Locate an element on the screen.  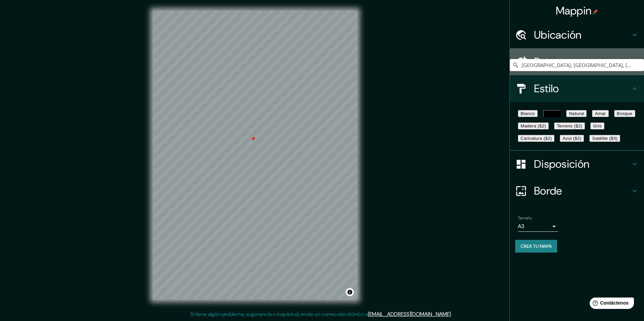
font: Gris is located at coordinates (597, 126).